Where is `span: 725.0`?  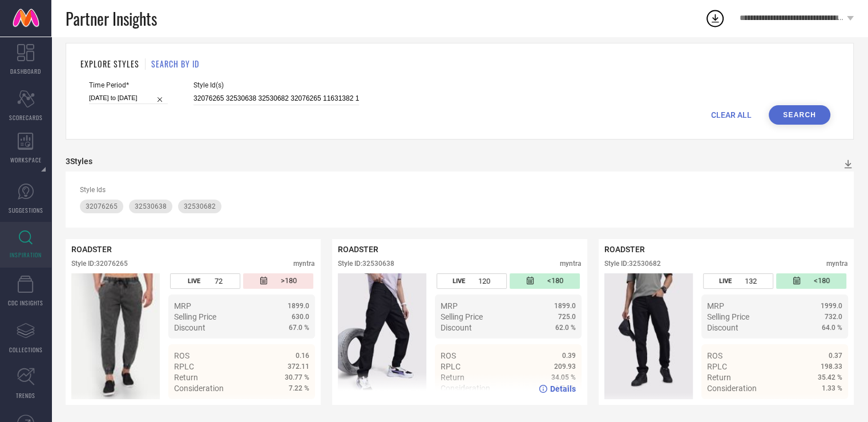
span: 725.0 is located at coordinates (567, 316).